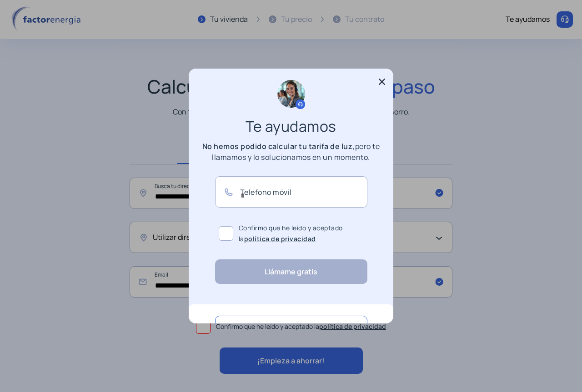  Describe the element at coordinates (280, 239) in the screenshot. I see `a: política de privacidad` at that location.